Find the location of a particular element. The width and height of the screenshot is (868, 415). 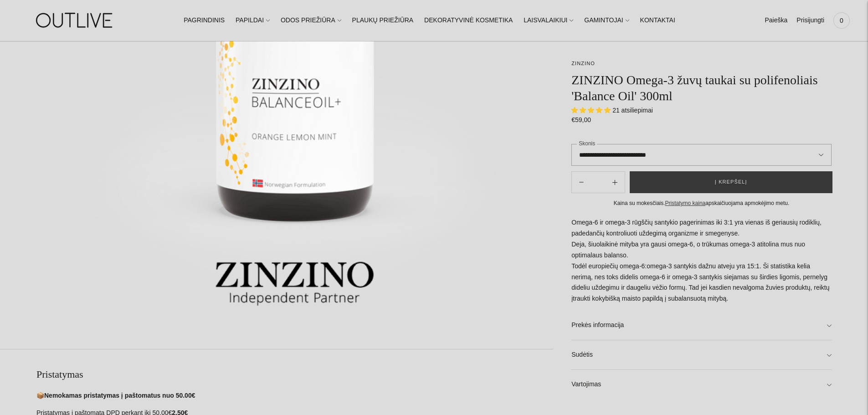

a: Prisijungti is located at coordinates (811, 21).